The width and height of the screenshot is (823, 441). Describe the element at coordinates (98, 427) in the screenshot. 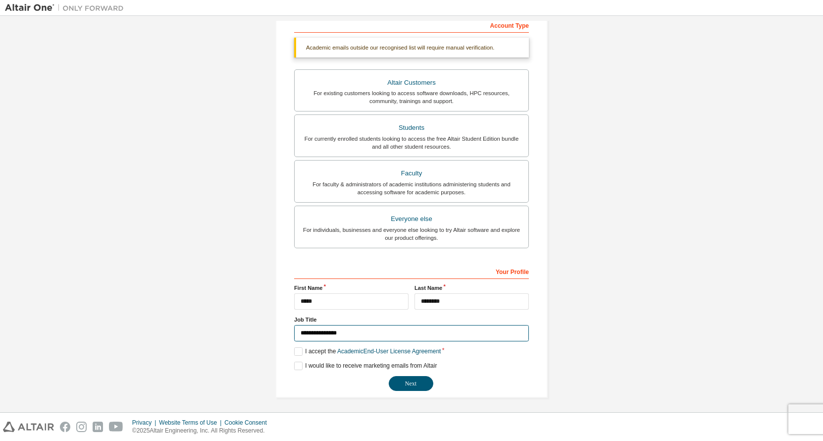

I see `img: linkedin.svg` at that location.